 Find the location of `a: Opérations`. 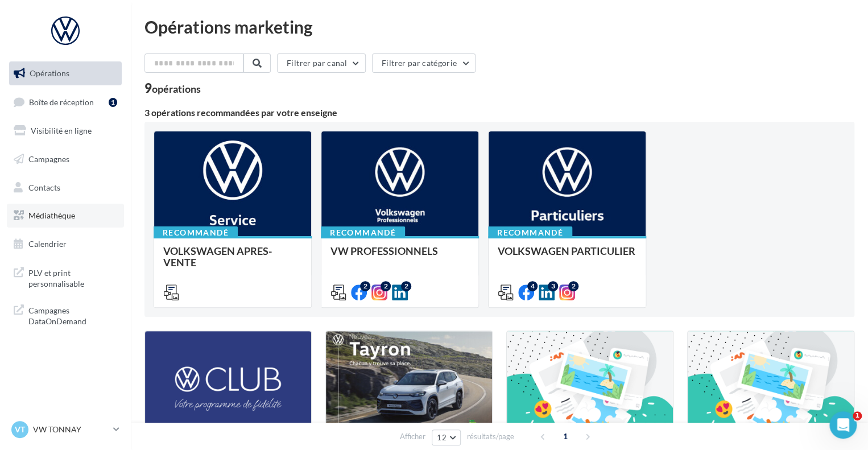

a: Opérations is located at coordinates (65, 73).